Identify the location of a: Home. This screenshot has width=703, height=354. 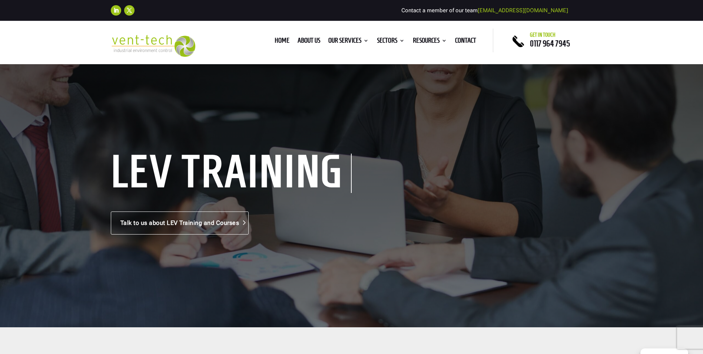
(282, 42).